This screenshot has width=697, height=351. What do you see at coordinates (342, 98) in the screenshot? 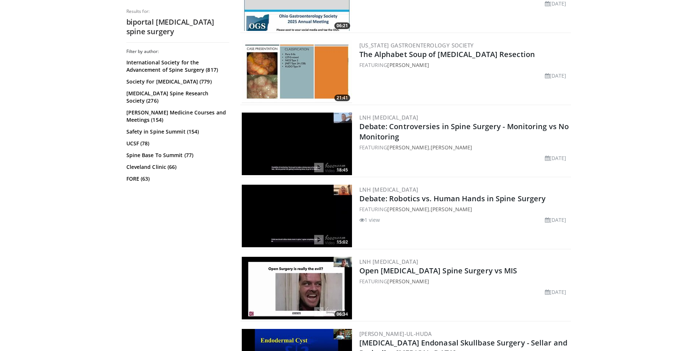
I see `span: 21:41` at bounding box center [342, 98].